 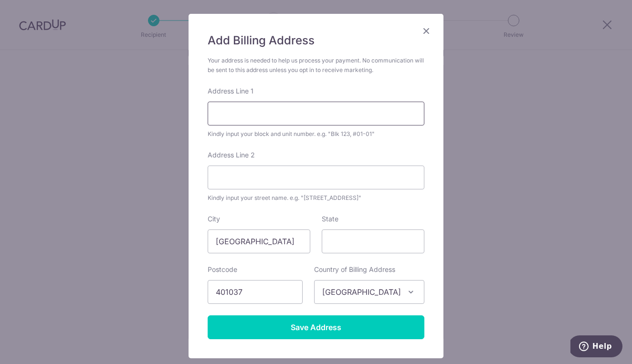 What do you see at coordinates (214, 219) in the screenshot?
I see `label: City` at bounding box center [214, 219].